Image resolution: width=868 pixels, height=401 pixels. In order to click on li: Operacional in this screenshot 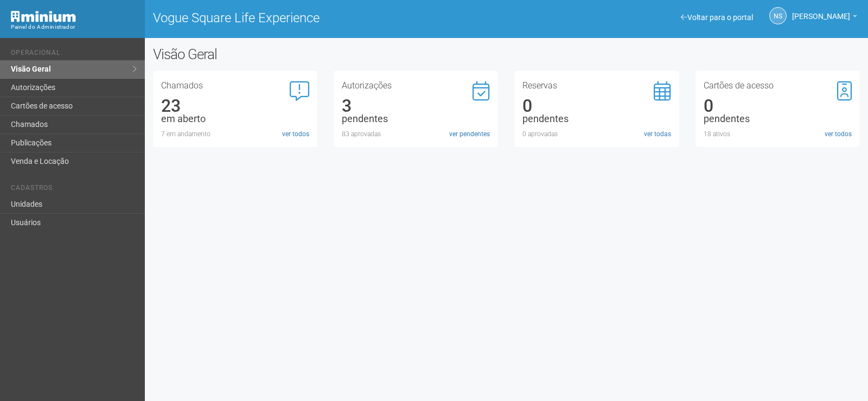, I will do `click(74, 54)`.